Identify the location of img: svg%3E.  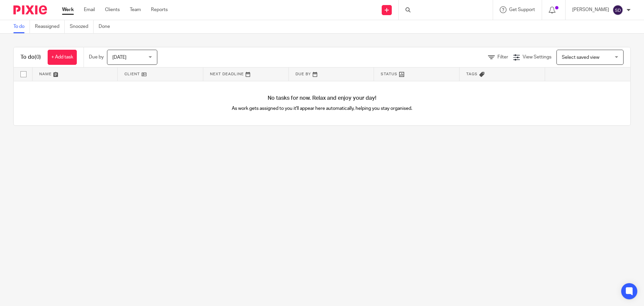
(618, 10).